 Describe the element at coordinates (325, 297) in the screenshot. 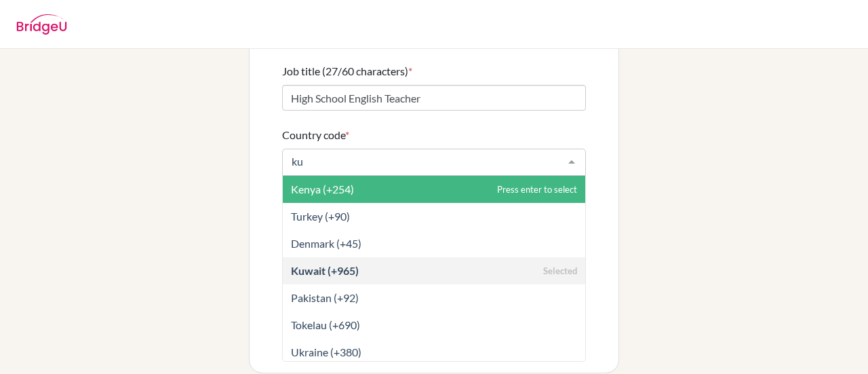

I see `span: Pakistan (+92)` at that location.